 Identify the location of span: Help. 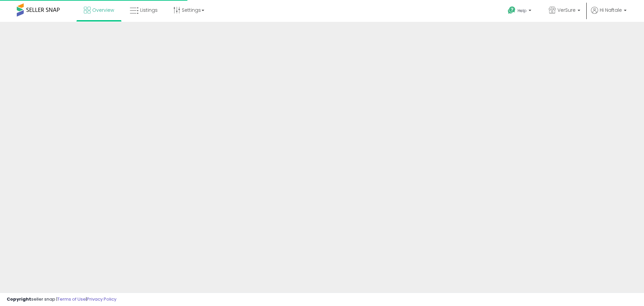
(522, 11).